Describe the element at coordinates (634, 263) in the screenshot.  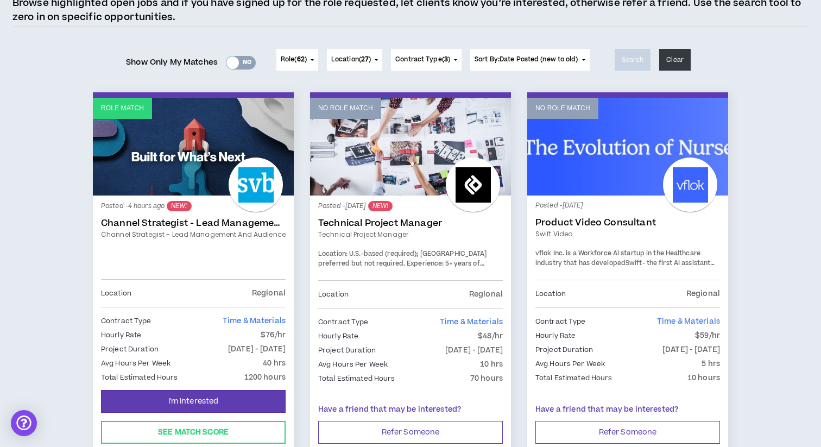
I see `a: Swift` at that location.